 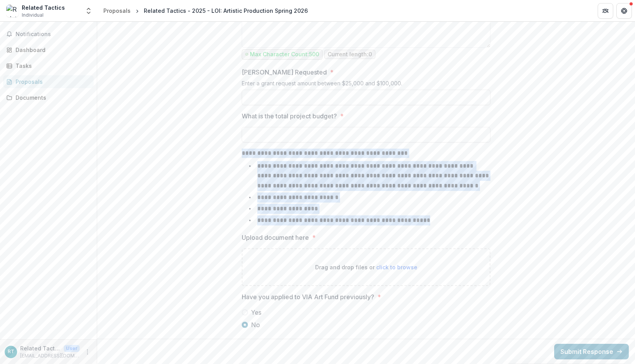 I want to click on p: What is the total project budget?, so click(x=289, y=116).